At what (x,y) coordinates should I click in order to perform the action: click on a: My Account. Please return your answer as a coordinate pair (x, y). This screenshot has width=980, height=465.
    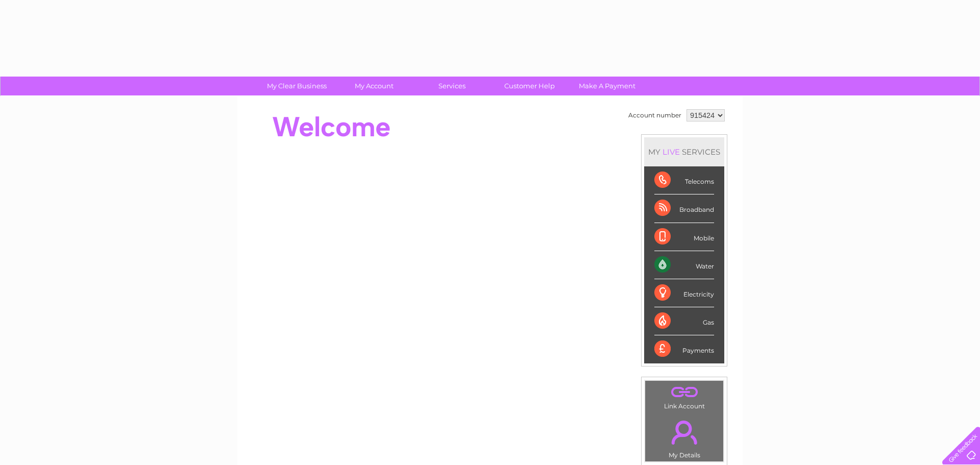
    Looking at the image, I should click on (374, 86).